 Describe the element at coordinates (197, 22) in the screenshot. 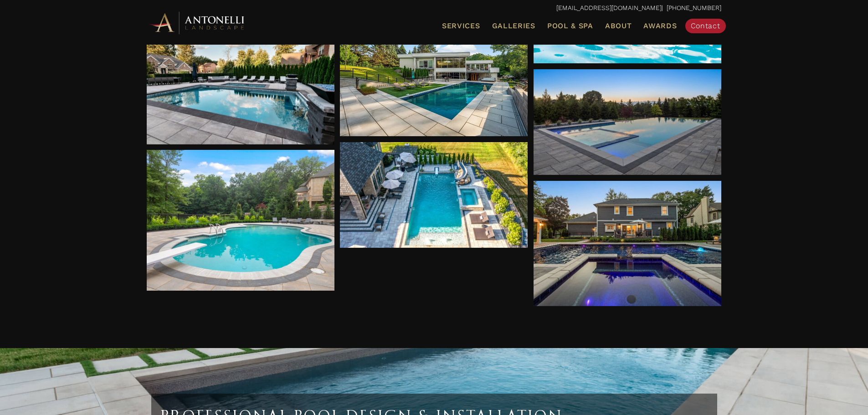

I see `img: Antonelli Horizontal Logo` at that location.